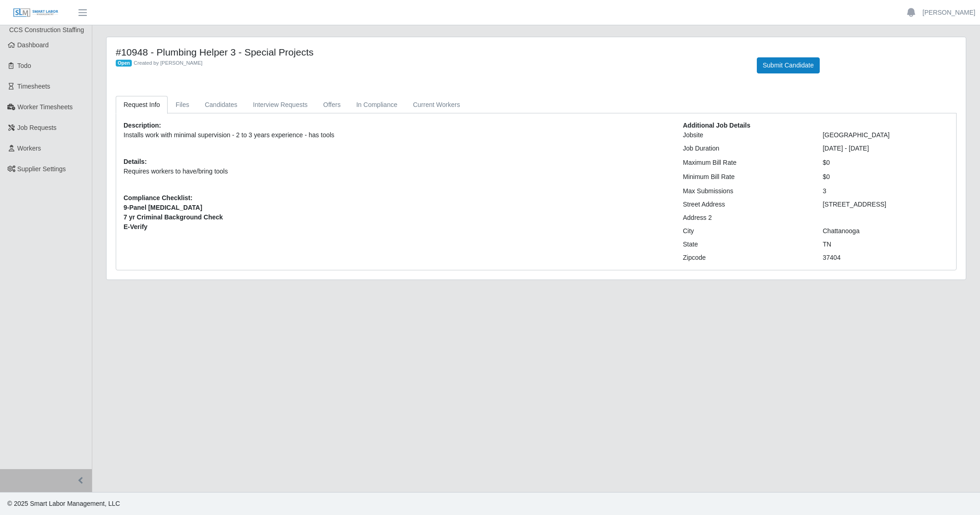 The height and width of the screenshot is (515, 980). I want to click on button: Submit Candidate, so click(788, 65).